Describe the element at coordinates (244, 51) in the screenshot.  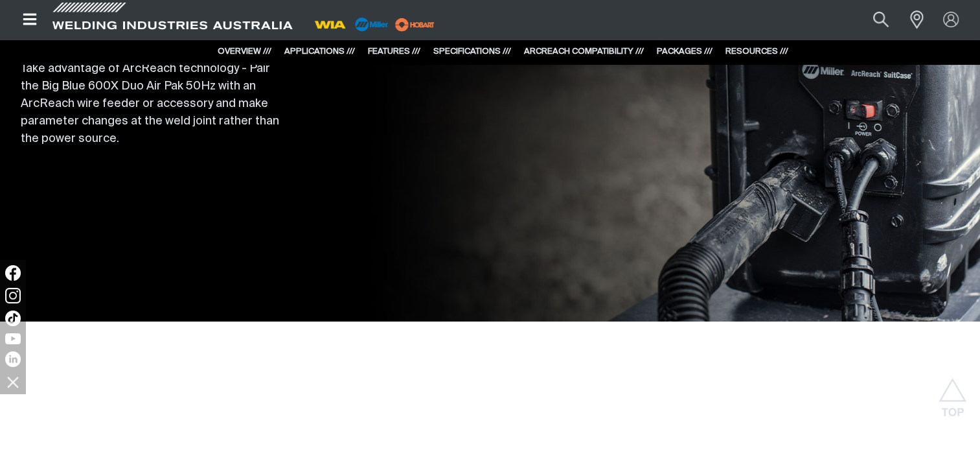
I see `a: OVERVIEW ///` at that location.